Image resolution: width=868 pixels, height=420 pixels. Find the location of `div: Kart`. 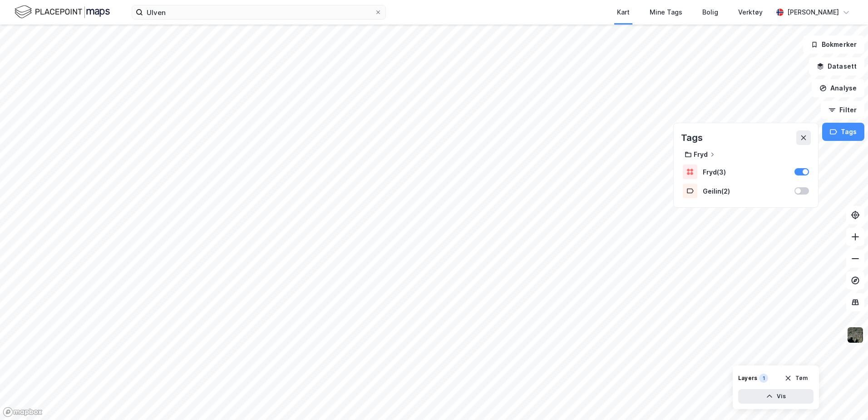

div: Kart is located at coordinates (623, 12).